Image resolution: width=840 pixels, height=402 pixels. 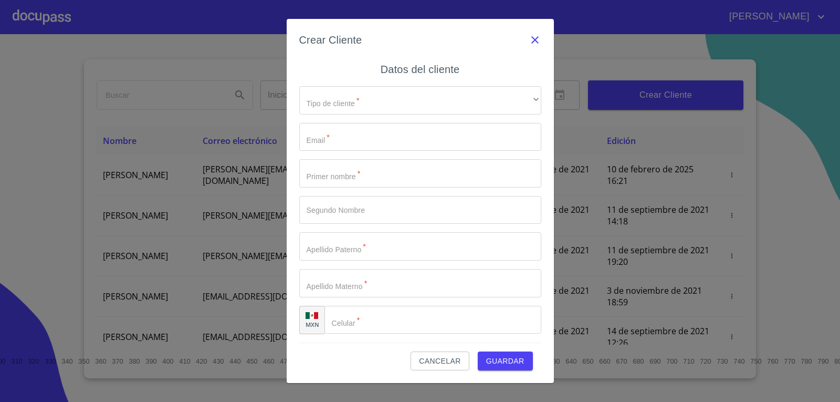 I want to click on p: MXN, so click(x=312, y=324).